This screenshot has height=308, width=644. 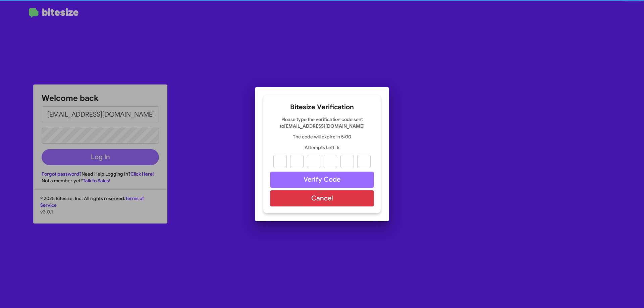 What do you see at coordinates (322, 198) in the screenshot?
I see `button: Cancel` at bounding box center [322, 198].